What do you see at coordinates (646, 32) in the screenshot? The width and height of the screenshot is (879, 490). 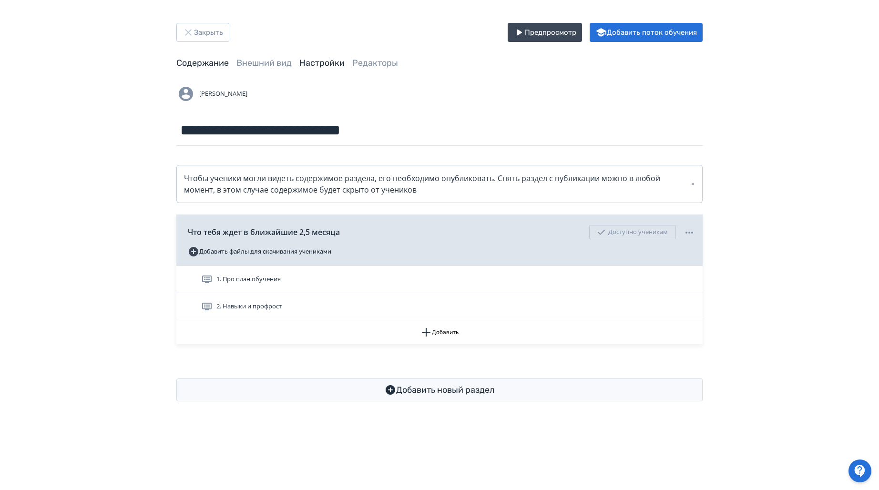 I see `button: Добавить поток обучения` at bounding box center [646, 32].